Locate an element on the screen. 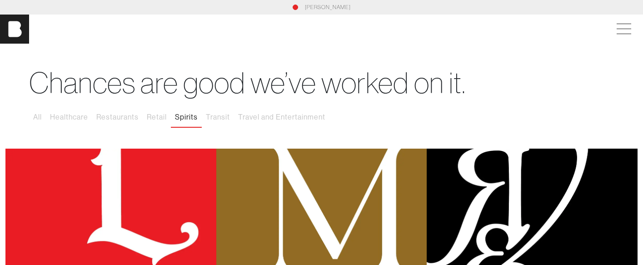  button: Transit is located at coordinates (218, 117).